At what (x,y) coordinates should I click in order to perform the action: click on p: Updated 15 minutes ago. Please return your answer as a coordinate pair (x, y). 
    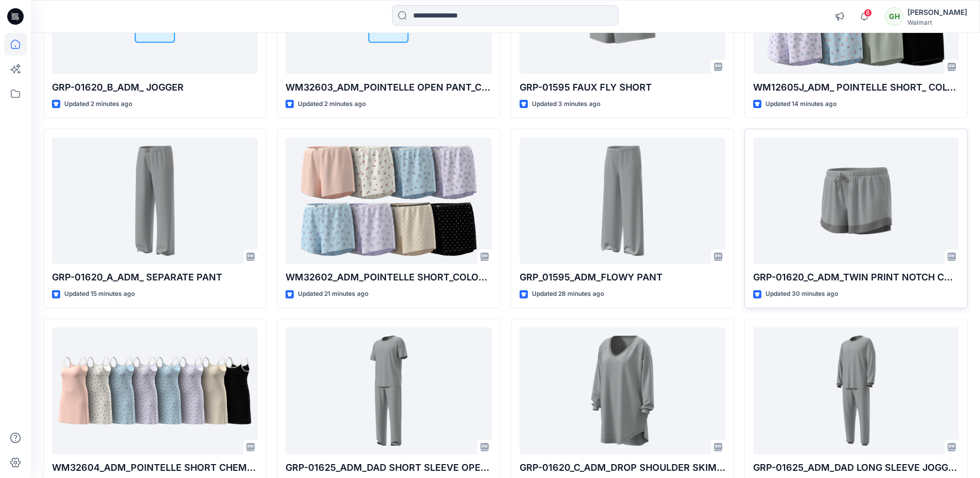
    Looking at the image, I should click on (99, 294).